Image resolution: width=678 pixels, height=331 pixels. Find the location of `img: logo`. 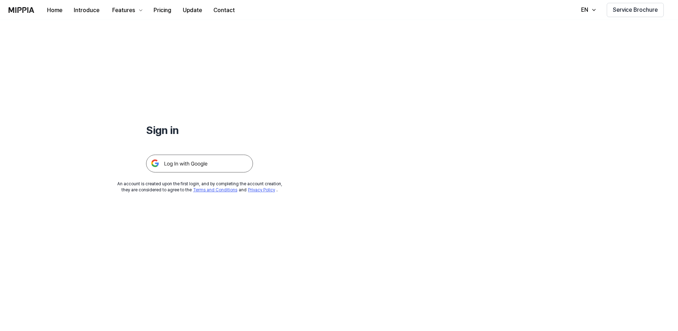

img: logo is located at coordinates (21, 10).